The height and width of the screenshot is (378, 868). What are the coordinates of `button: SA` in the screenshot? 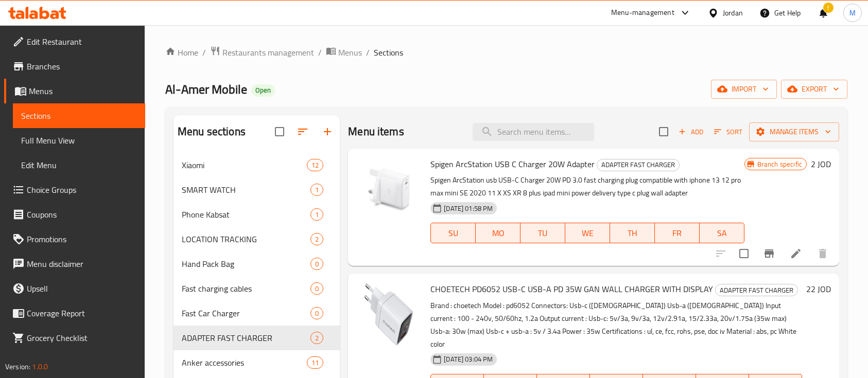 It's located at (722, 233).